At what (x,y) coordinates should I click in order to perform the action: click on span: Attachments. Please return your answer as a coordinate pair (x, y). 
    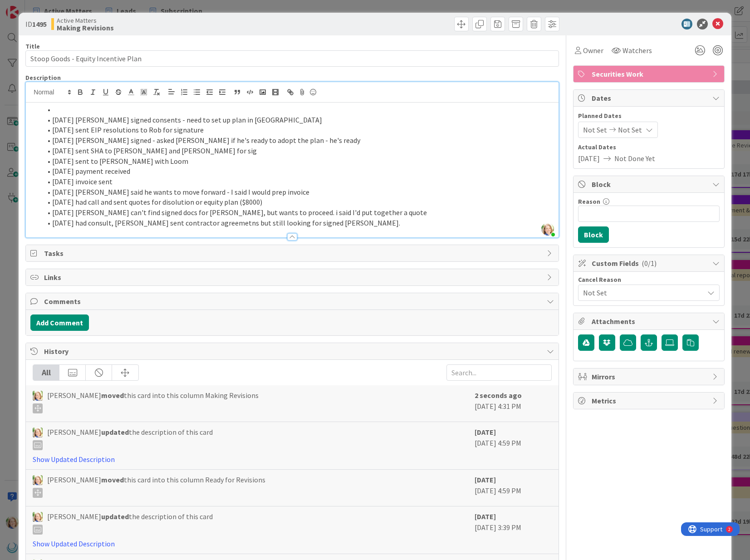
    Looking at the image, I should click on (650, 321).